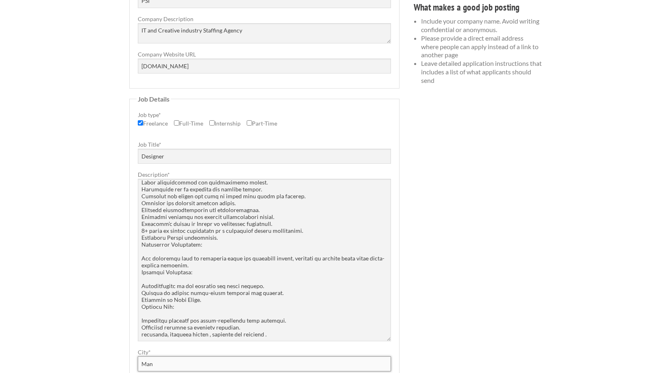 Image resolution: width=671 pixels, height=373 pixels. I want to click on li: Include your company name. Avoid writing confidential or anonymous., so click(481, 26).